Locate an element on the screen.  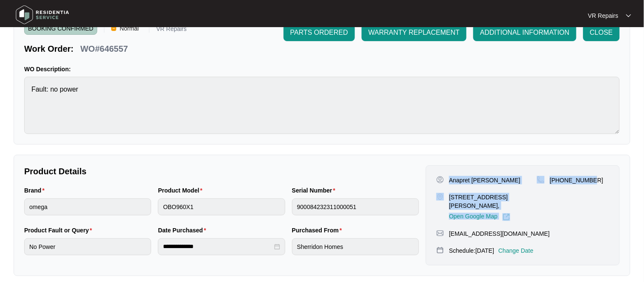
span: PARTS ORDERED is located at coordinates (319, 33).